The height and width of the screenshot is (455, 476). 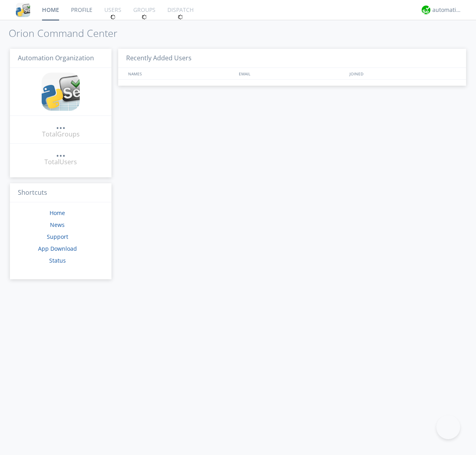 I want to click on div: automation+atlas, so click(x=447, y=10).